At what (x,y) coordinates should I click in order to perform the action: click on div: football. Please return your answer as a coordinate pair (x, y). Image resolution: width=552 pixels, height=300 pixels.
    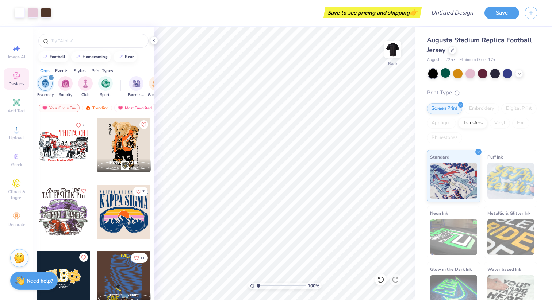
    Looking at the image, I should click on (57, 57).